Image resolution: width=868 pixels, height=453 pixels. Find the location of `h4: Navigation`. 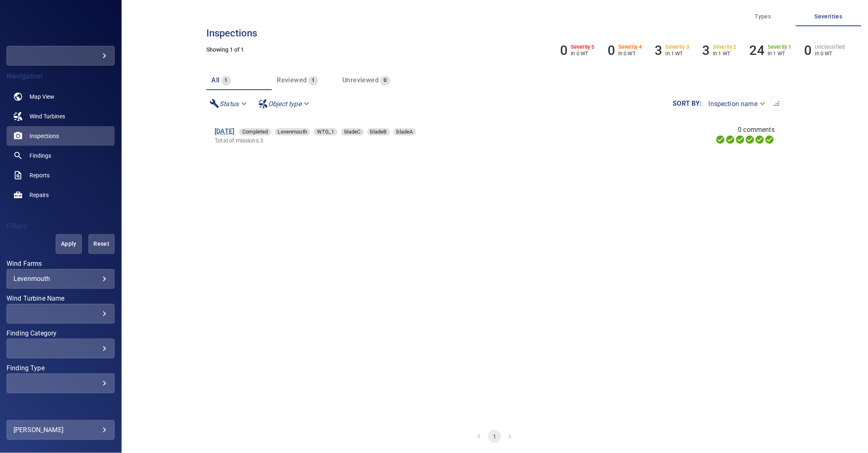

h4: Navigation is located at coordinates (61, 76).